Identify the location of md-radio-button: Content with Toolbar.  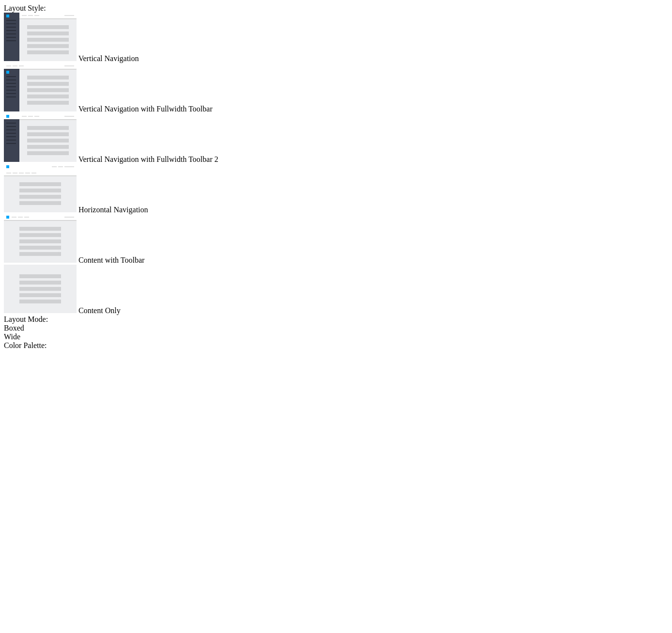
(336, 239).